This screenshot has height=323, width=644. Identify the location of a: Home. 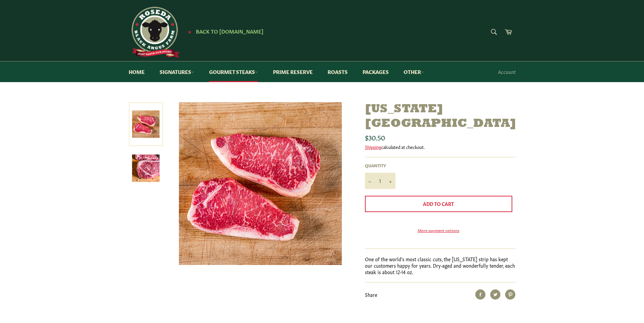
(137, 72).